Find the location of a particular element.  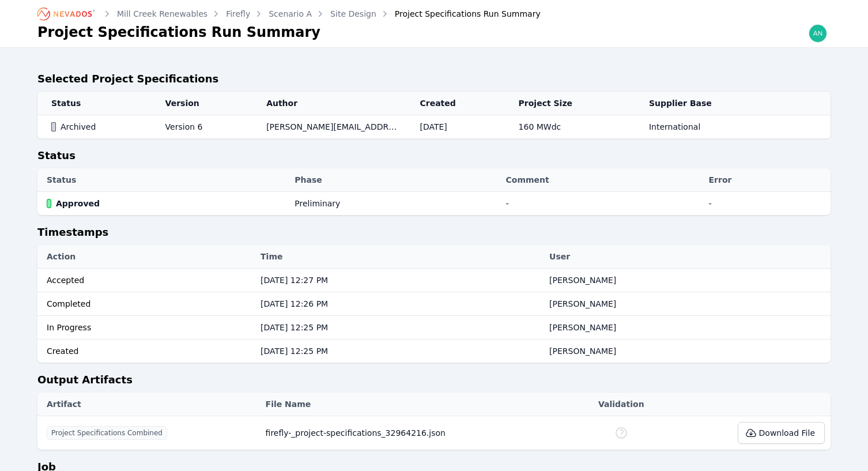

div: In Progress is located at coordinates (147, 328).